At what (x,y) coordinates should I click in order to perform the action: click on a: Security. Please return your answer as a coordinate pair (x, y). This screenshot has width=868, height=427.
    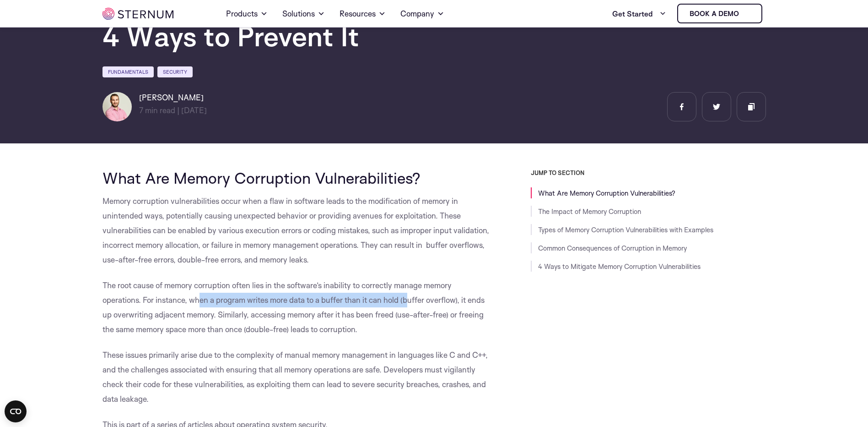
    Looking at the image, I should click on (175, 72).